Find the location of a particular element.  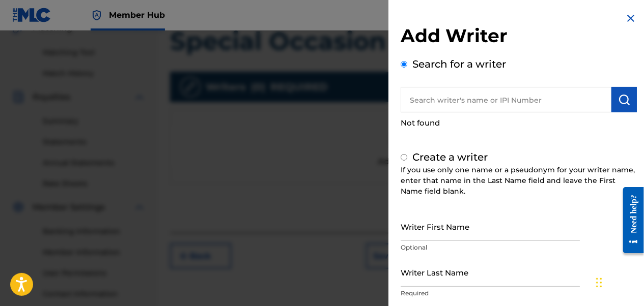

p: Optional is located at coordinates (490, 247).